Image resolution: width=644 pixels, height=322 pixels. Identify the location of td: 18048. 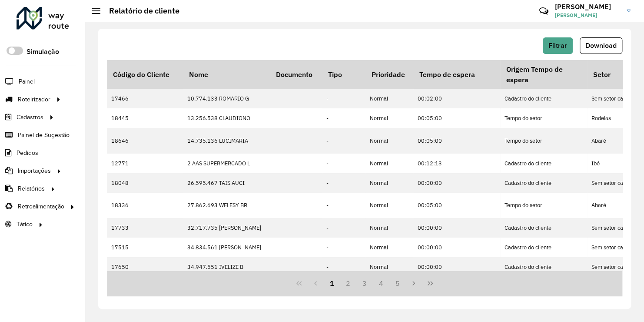
(145, 183).